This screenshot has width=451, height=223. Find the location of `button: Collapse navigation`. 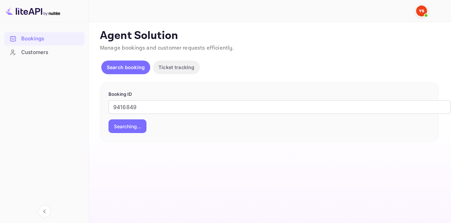

button: Collapse navigation is located at coordinates (45, 212).